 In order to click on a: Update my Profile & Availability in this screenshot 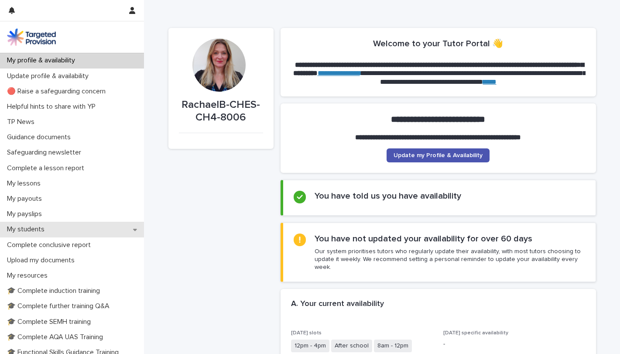, I will do `click(438, 155)`.